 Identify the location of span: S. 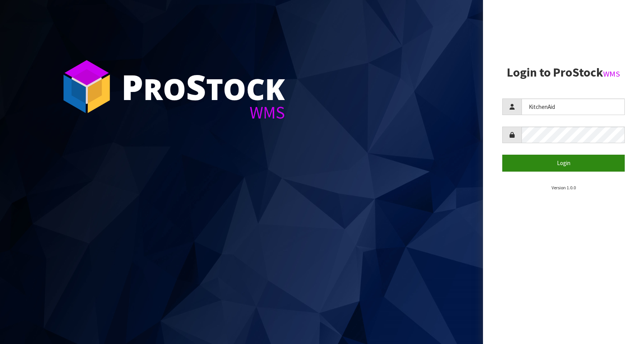
(196, 87).